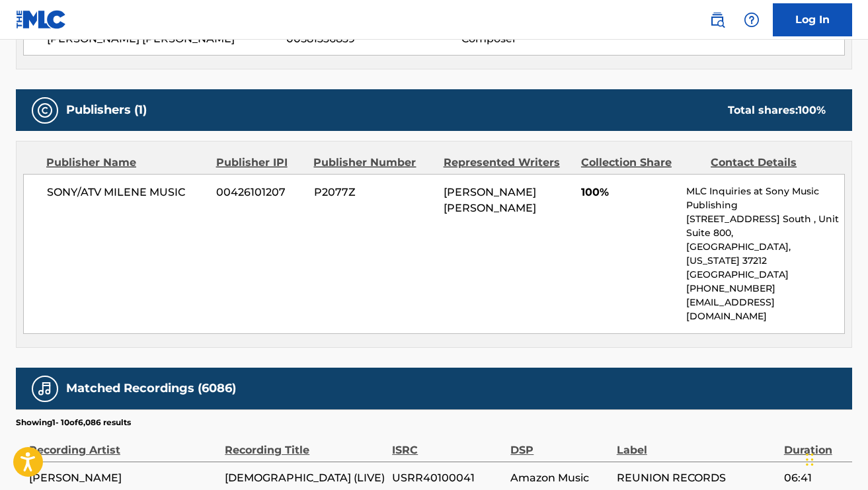 Image resolution: width=868 pixels, height=490 pixels. I want to click on img: Matched Recordings, so click(45, 388).